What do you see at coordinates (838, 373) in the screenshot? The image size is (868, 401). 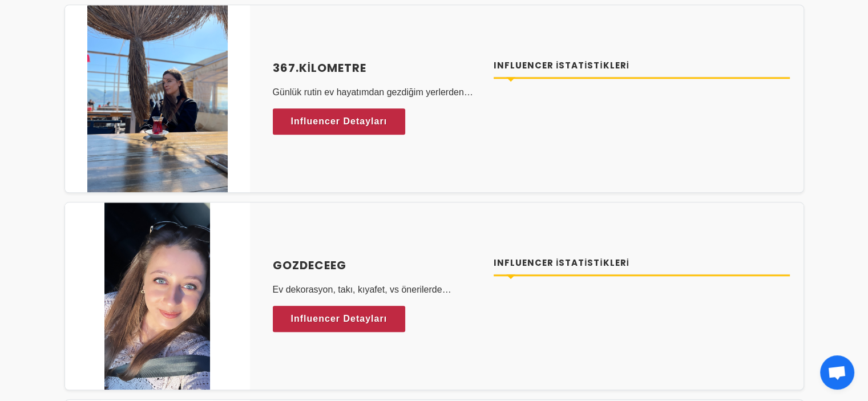 I see `a: Açık sohbet` at bounding box center [838, 373].